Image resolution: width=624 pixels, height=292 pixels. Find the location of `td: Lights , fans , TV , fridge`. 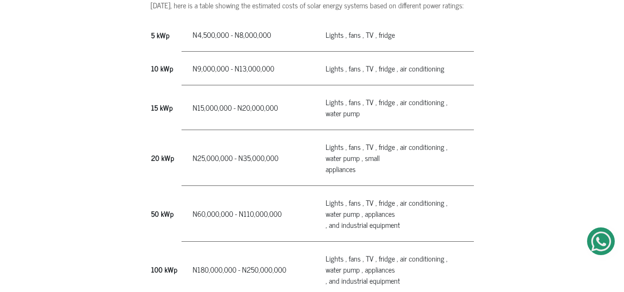

td: Lights , fans , TV , fridge is located at coordinates (394, 35).